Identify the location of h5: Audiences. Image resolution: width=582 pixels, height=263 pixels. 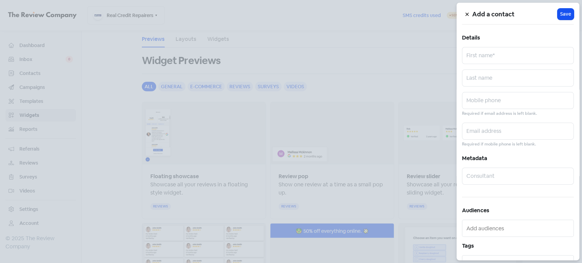
(518, 211).